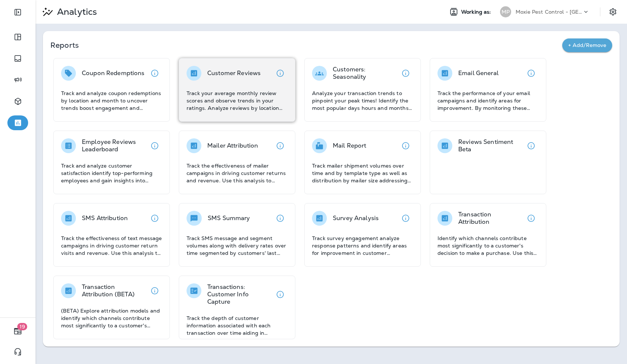 The height and width of the screenshot is (364, 627). What do you see at coordinates (306, 45) in the screenshot?
I see `p: Reports` at bounding box center [306, 45].